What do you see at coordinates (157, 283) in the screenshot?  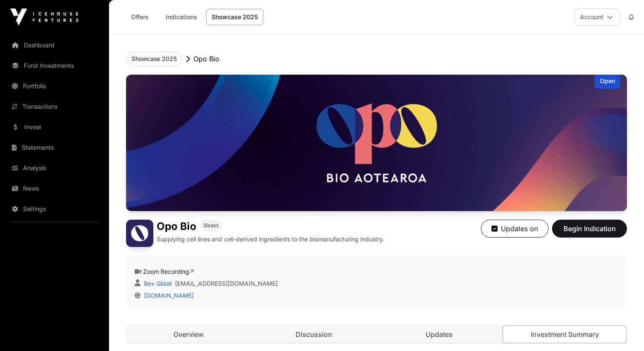 I see `a: Bex Gidall` at bounding box center [157, 283].